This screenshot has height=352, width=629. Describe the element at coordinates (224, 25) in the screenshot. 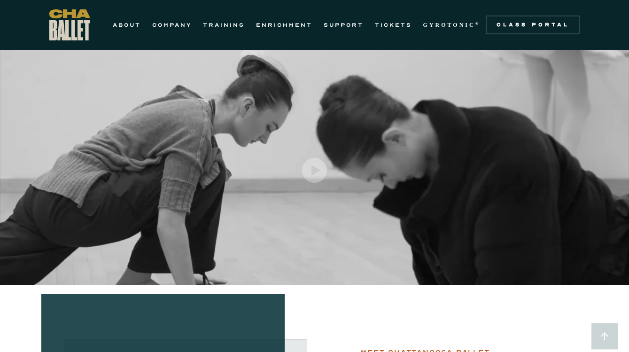

I see `a: TRAINING` at that location.